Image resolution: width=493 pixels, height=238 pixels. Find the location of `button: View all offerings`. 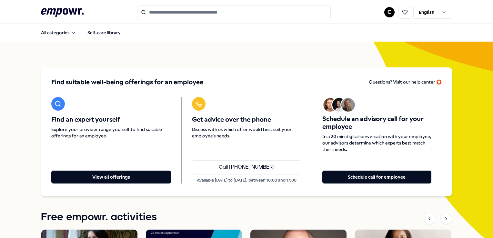

button: View all offerings is located at coordinates (111, 177).